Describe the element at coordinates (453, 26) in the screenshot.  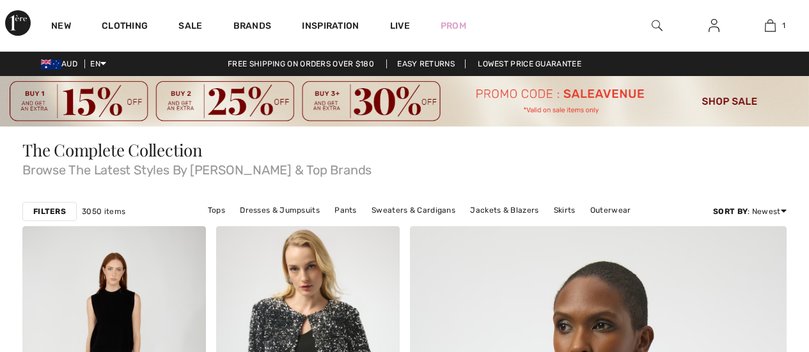
I see `a: Prom` at that location.